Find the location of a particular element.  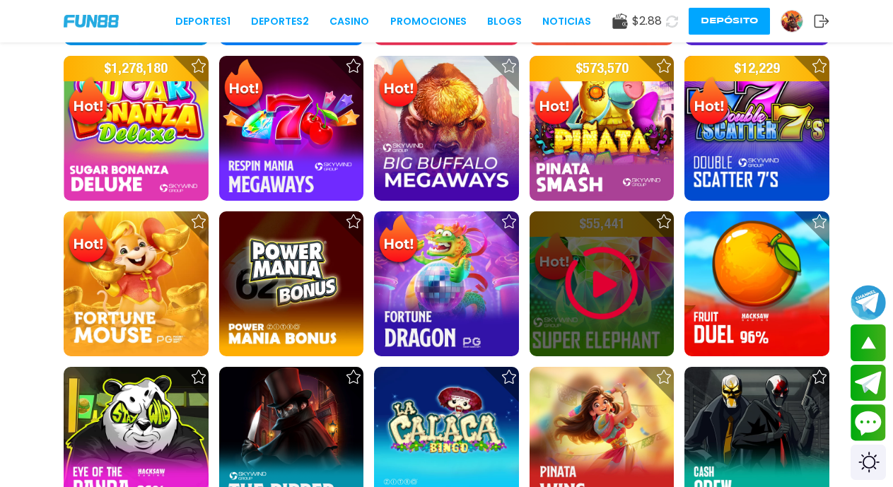

button: Depósito is located at coordinates (729, 21).